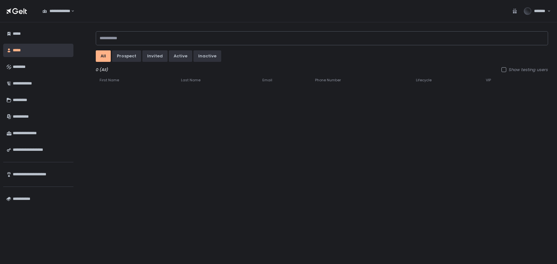 This screenshot has height=264, width=557. I want to click on span: Last Name, so click(191, 80).